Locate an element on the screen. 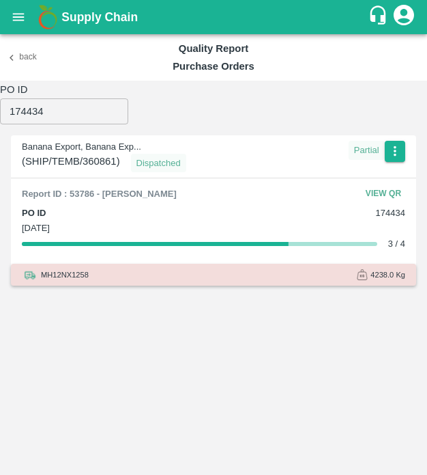 The width and height of the screenshot is (427, 475). span: ( SHIP/TEMB/360861 ) is located at coordinates (71, 163).